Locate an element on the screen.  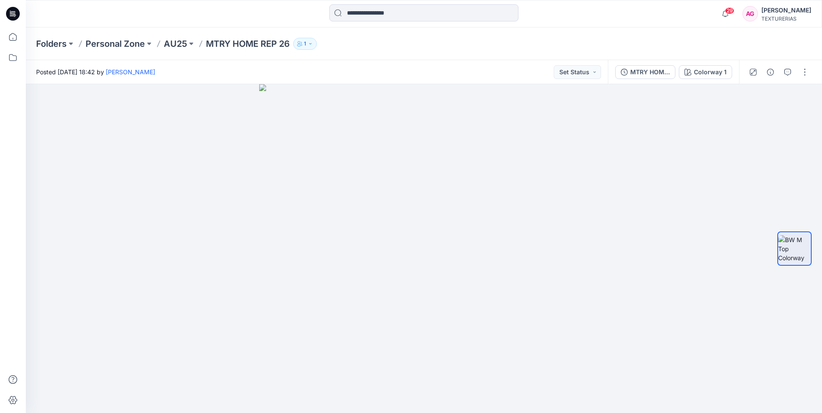
div: Colorway 1 is located at coordinates (710, 72).